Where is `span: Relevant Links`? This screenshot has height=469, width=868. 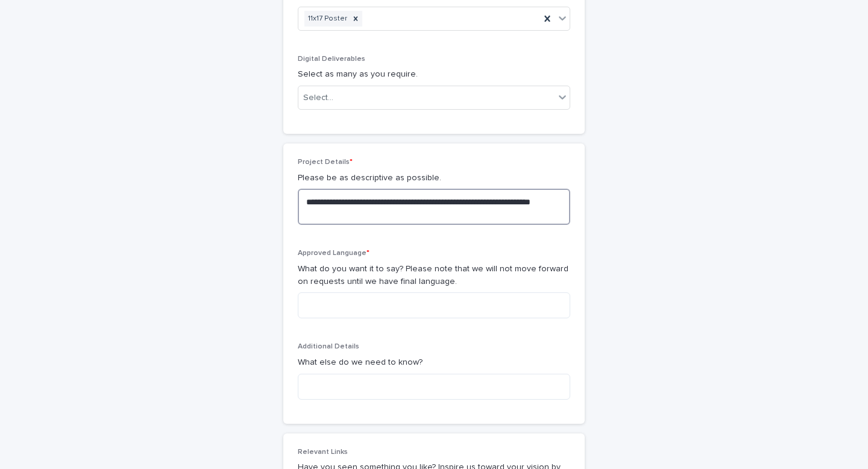
span: Relevant Links is located at coordinates (322, 452).